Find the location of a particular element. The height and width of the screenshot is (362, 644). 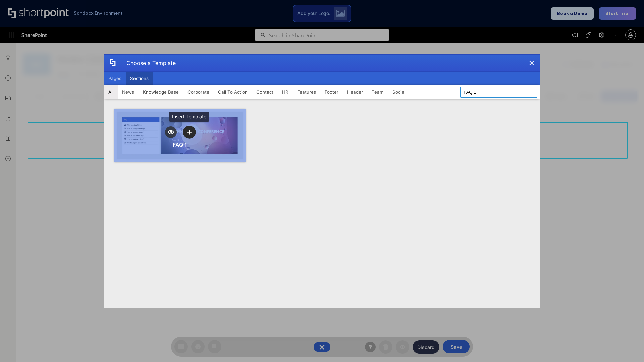

input: Search is located at coordinates (499, 92).